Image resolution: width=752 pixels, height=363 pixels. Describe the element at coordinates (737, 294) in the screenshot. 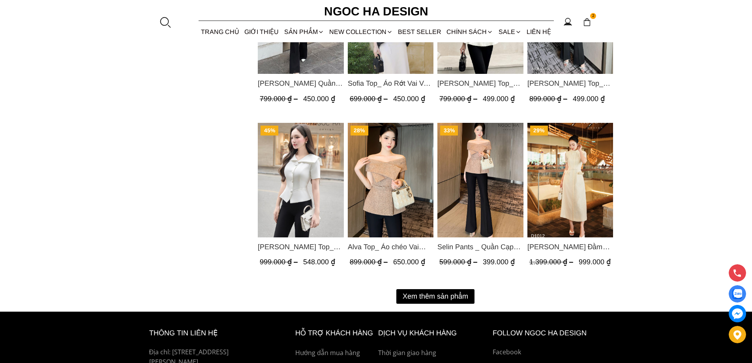

I see `img: Display image` at that location.